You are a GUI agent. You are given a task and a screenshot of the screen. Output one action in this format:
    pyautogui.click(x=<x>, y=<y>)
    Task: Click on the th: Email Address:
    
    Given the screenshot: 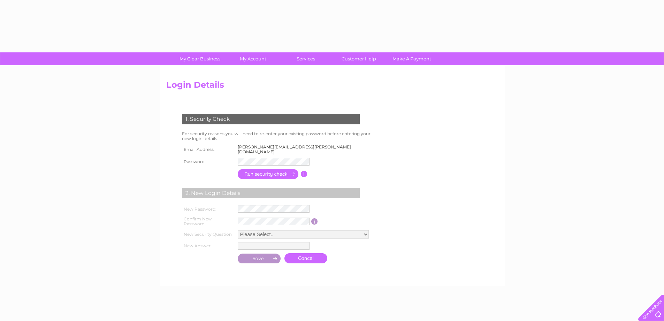 What is the action you would take?
    pyautogui.click(x=208, y=149)
    